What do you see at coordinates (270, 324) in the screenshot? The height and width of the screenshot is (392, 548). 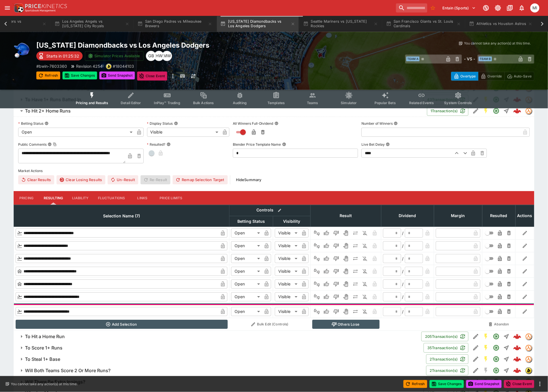 I see `button: Bulk Edit (Controls)` at bounding box center [270, 324].